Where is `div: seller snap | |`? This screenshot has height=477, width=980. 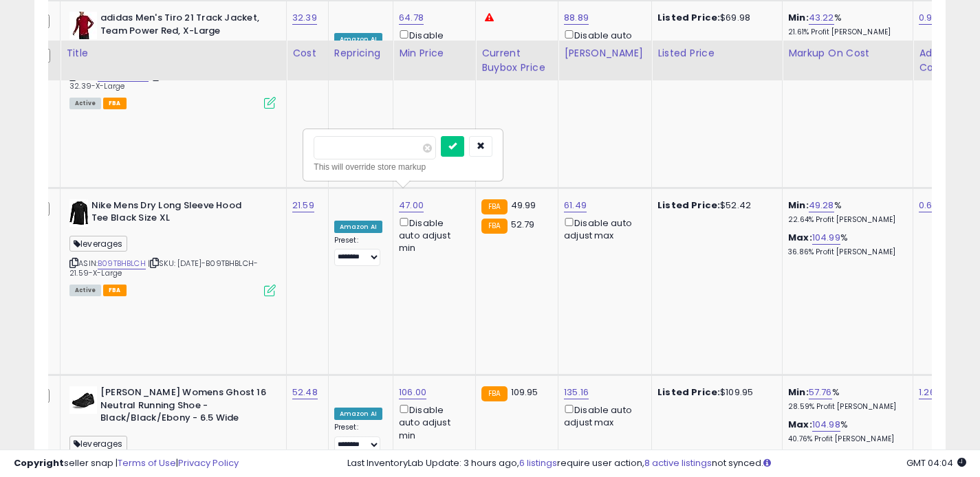 div: seller snap | | is located at coordinates (126, 463).